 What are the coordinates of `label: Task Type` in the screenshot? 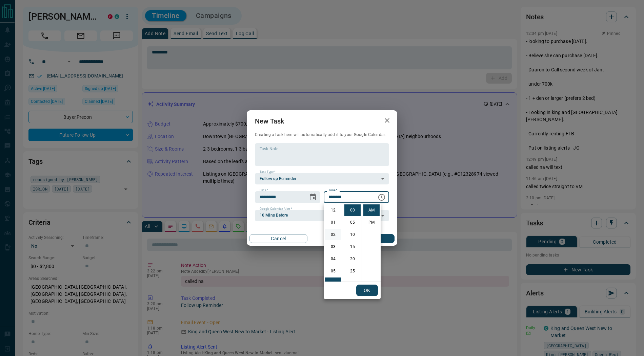 It's located at (267, 172).